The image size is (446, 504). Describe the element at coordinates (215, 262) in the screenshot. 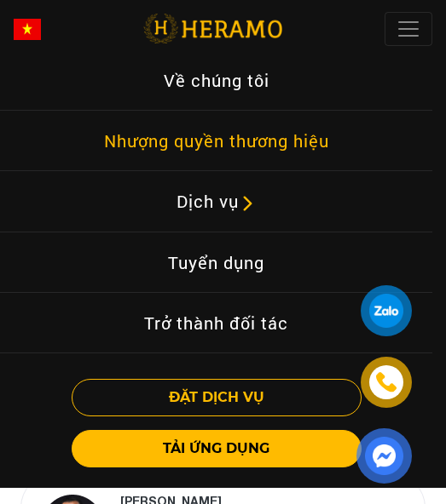

I see `a: Tuyển dụng` at that location.